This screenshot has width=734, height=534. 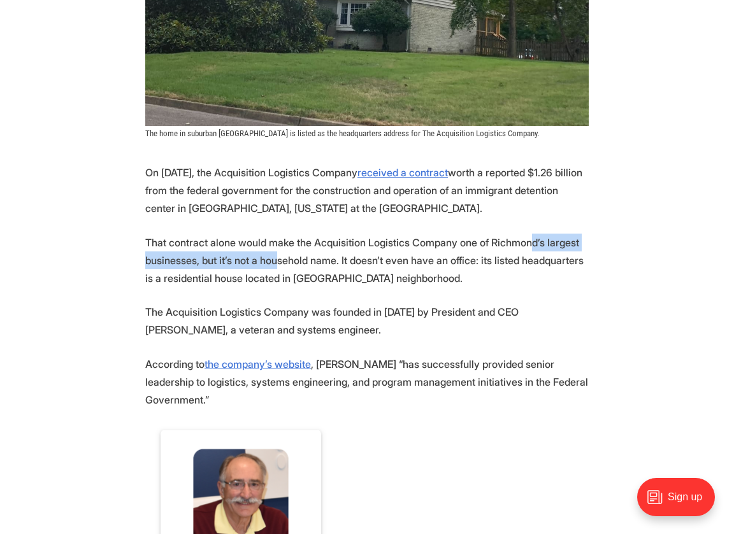 I want to click on a: received a contract, so click(x=403, y=173).